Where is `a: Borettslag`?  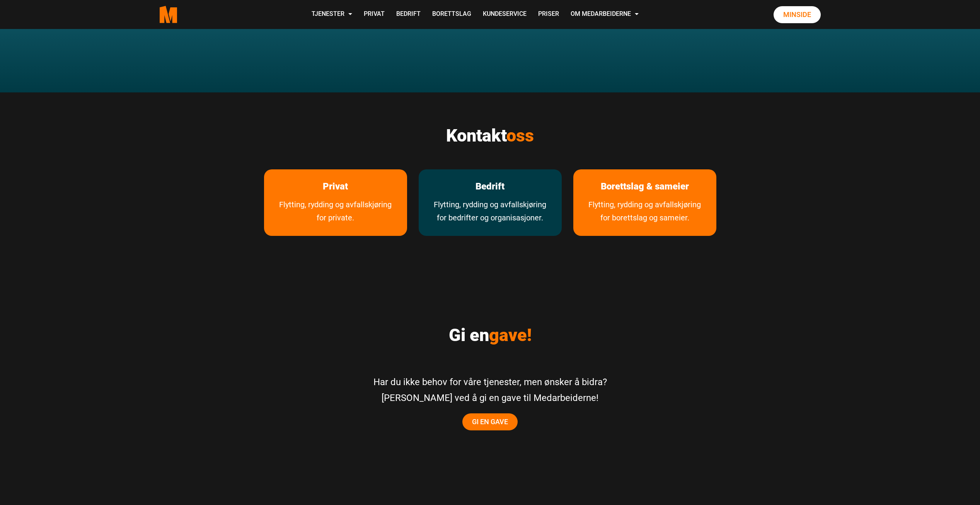 a: Borettslag is located at coordinates (451, 14).